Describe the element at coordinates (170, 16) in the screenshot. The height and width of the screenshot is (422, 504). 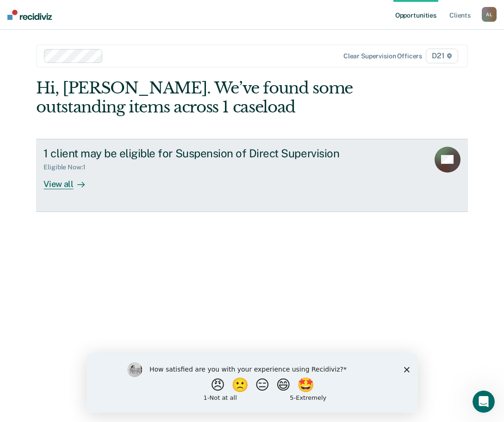
I see `div: How satisfied are you with your experience using Recidiviz?` at that location.